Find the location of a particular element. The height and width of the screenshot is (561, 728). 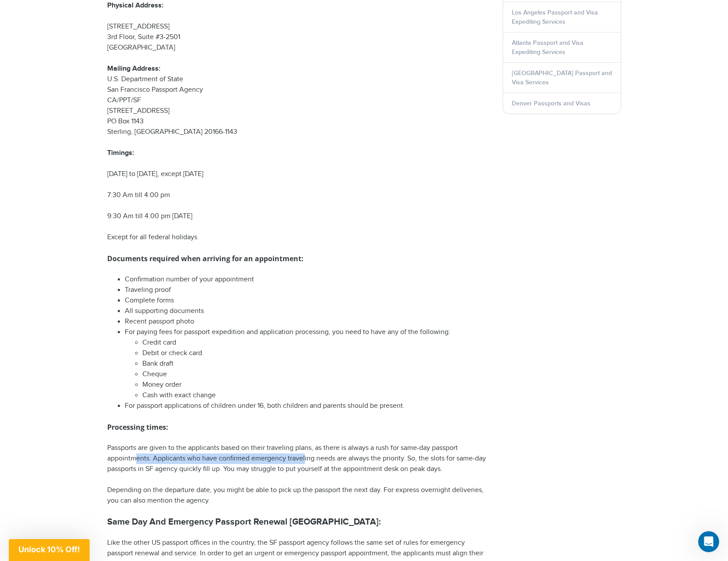

a: Denver Passports and Visas is located at coordinates (551, 103).